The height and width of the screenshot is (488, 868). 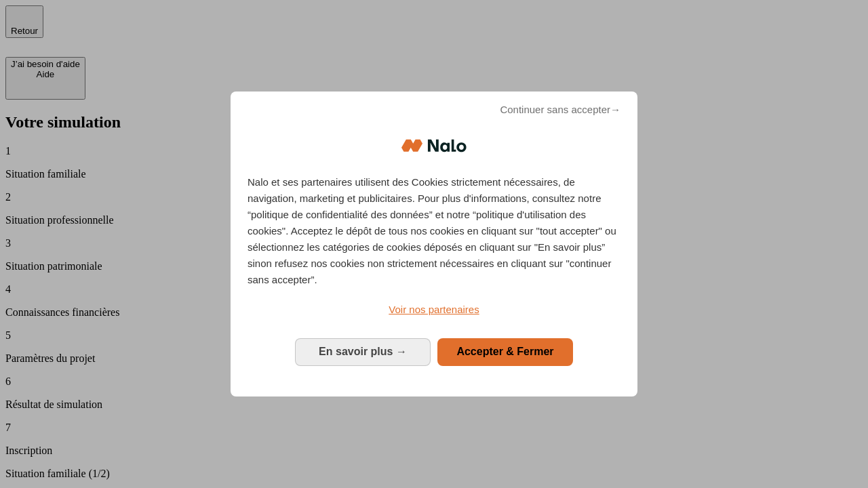 What do you see at coordinates (363, 352) in the screenshot?
I see `button: En savoir plus: Configurer vos consentements` at bounding box center [363, 352].